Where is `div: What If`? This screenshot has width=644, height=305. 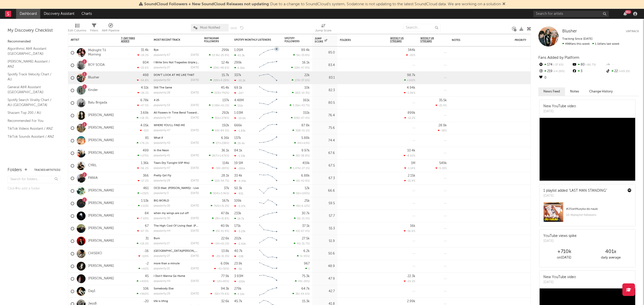
div: What If is located at coordinates (176, 138).